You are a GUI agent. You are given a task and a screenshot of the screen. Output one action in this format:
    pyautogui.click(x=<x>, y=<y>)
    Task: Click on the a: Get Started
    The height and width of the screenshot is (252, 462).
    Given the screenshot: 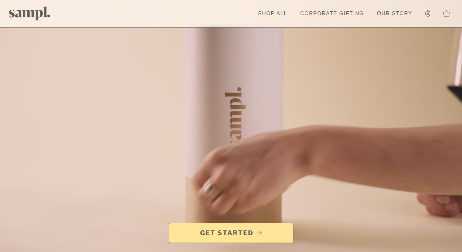 What is the action you would take?
    pyautogui.click(x=231, y=233)
    